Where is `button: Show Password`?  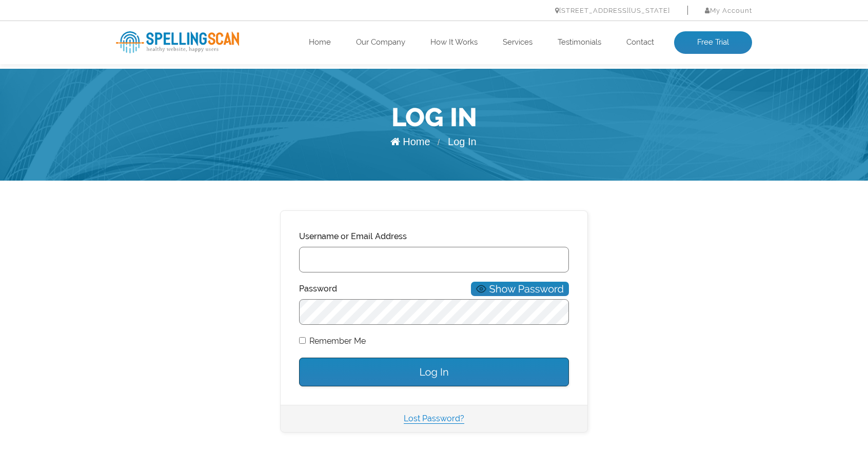
button: Show Password is located at coordinates (520, 289).